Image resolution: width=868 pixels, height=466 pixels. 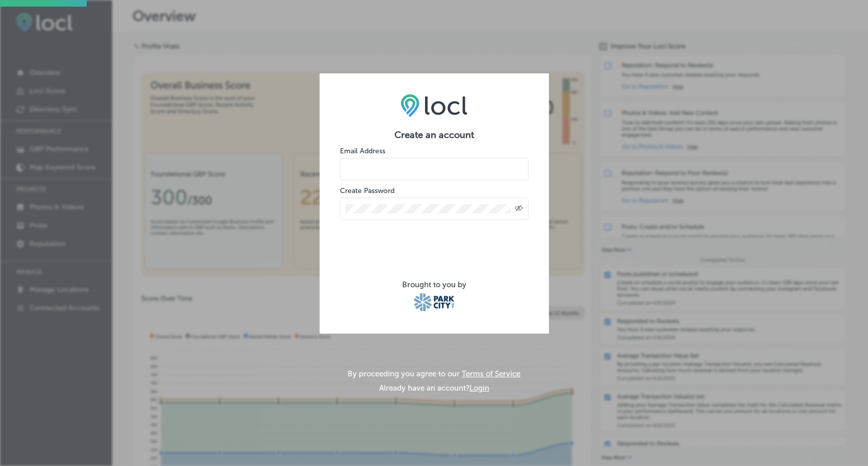 I want to click on span: Toggle password visibility, so click(x=519, y=209).